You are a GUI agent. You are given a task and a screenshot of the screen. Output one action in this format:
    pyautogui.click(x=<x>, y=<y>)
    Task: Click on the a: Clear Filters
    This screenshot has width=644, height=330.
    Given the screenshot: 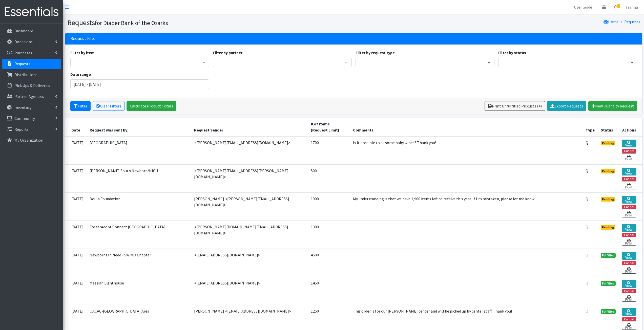 What is the action you would take?
    pyautogui.click(x=109, y=106)
    